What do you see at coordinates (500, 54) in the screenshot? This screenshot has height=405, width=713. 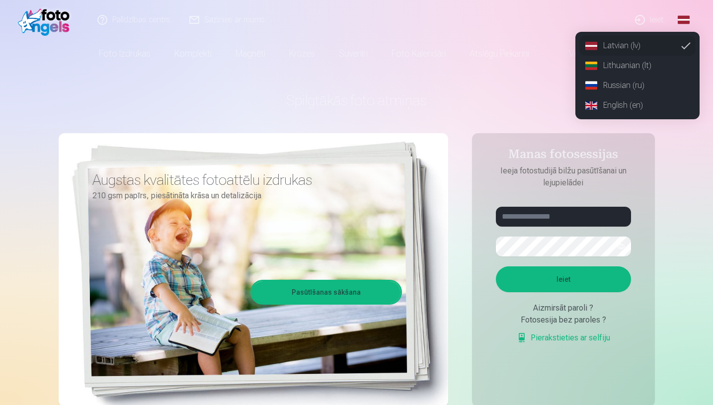 I see `a: Atslēgu piekariņi` at bounding box center [500, 54].